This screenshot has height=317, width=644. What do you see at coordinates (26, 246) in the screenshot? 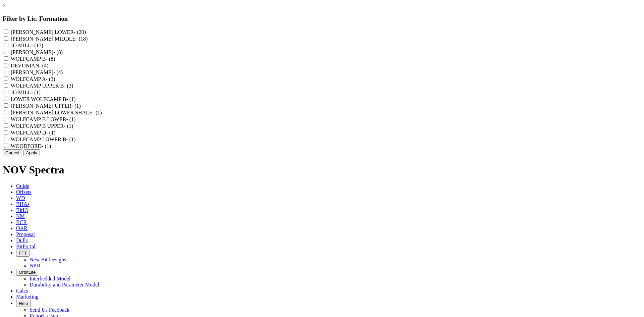
I see `span: BitPortal` at bounding box center [26, 246].